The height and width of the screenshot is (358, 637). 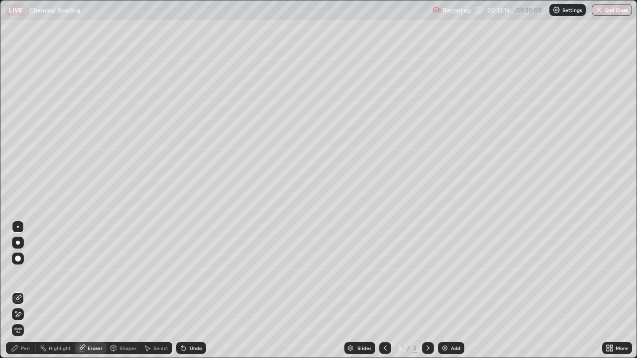 What do you see at coordinates (445, 348) in the screenshot?
I see `img: add-slide-button` at bounding box center [445, 348].